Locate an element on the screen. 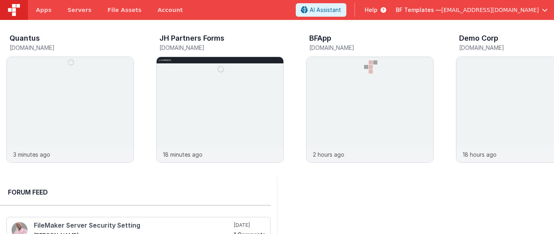  h3: JH Partners Forms is located at coordinates (192, 38).